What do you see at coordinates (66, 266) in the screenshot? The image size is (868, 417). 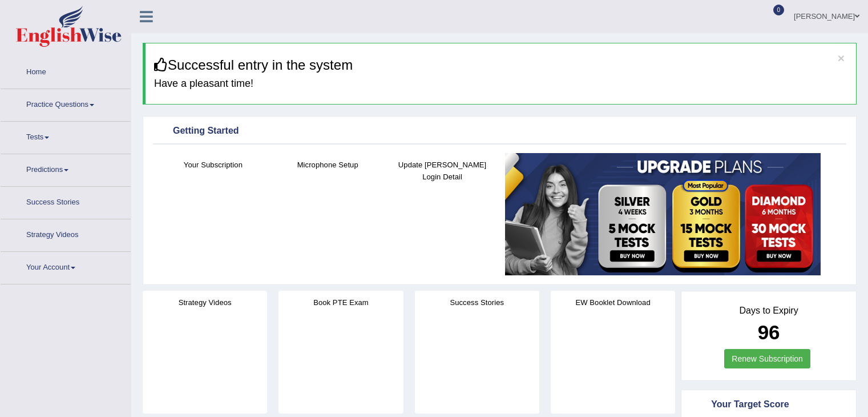 I see `a: Your Account` at bounding box center [66, 266].